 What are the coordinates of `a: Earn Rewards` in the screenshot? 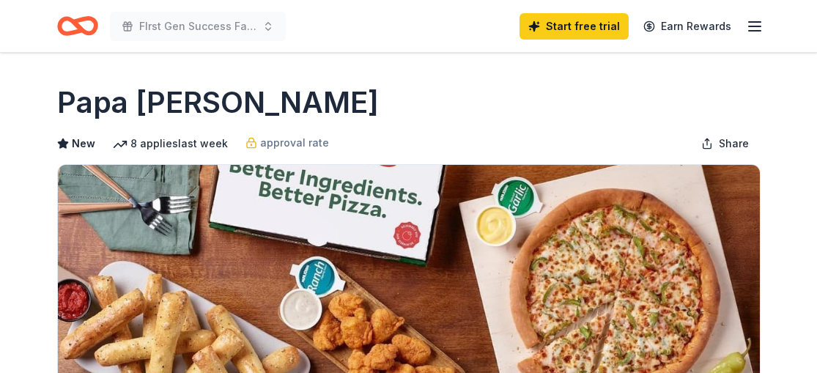 It's located at (687, 26).